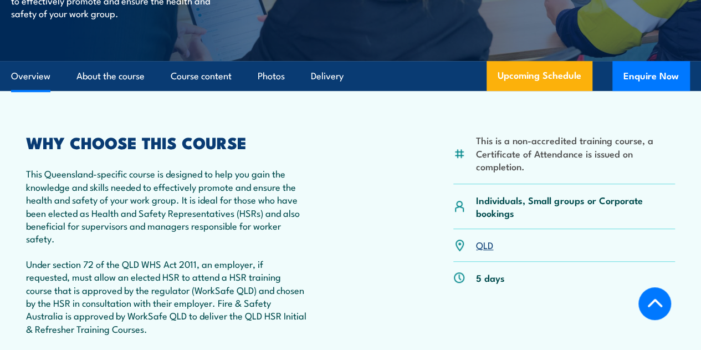 Image resolution: width=701 pixels, height=350 pixels. I want to click on a: Photos, so click(271, 76).